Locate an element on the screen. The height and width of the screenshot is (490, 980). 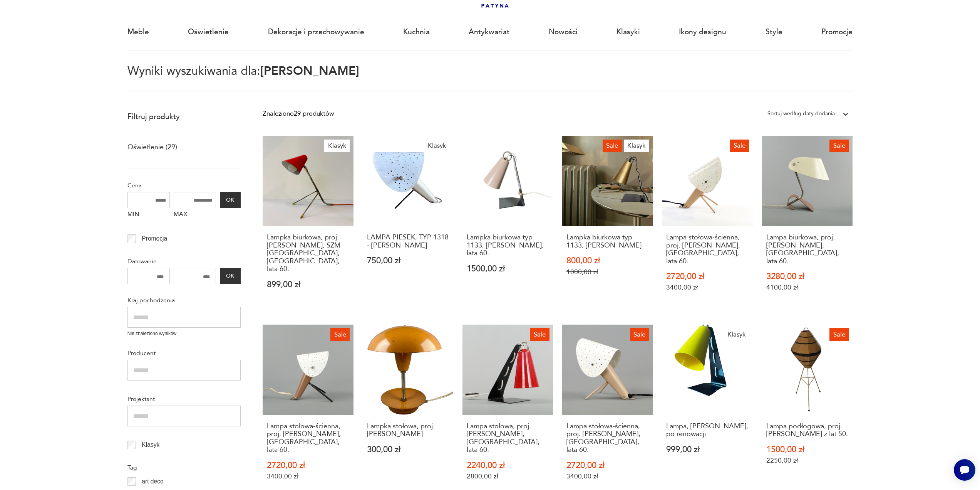
a: Oświetlenie (29) is located at coordinates (152, 147).